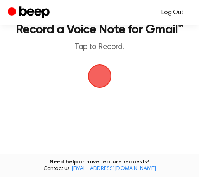 The width and height of the screenshot is (199, 177). Describe the element at coordinates (29, 12) in the screenshot. I see `a: Beep` at that location.